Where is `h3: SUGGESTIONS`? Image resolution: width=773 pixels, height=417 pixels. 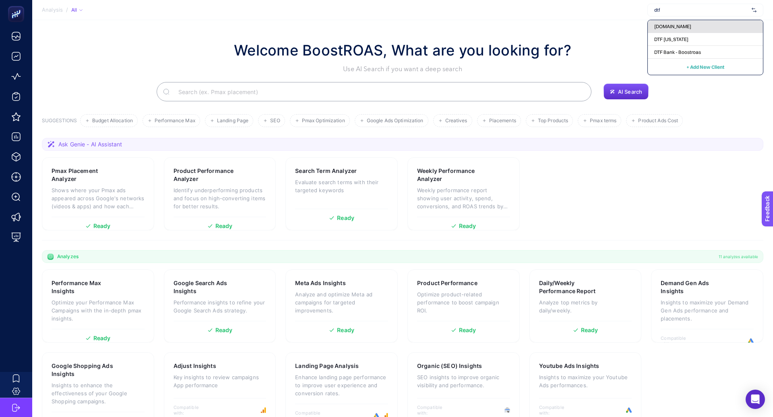
h3: SUGGESTIONS is located at coordinates (59, 122).